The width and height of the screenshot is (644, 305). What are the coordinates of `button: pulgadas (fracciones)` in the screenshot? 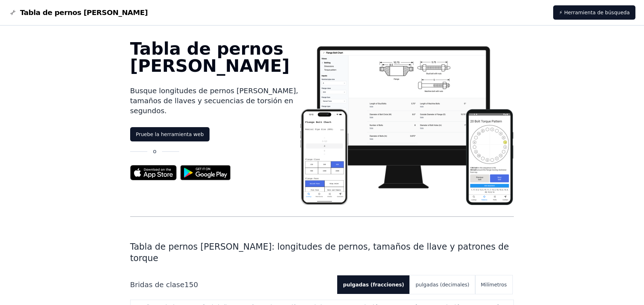 It's located at (374, 285).